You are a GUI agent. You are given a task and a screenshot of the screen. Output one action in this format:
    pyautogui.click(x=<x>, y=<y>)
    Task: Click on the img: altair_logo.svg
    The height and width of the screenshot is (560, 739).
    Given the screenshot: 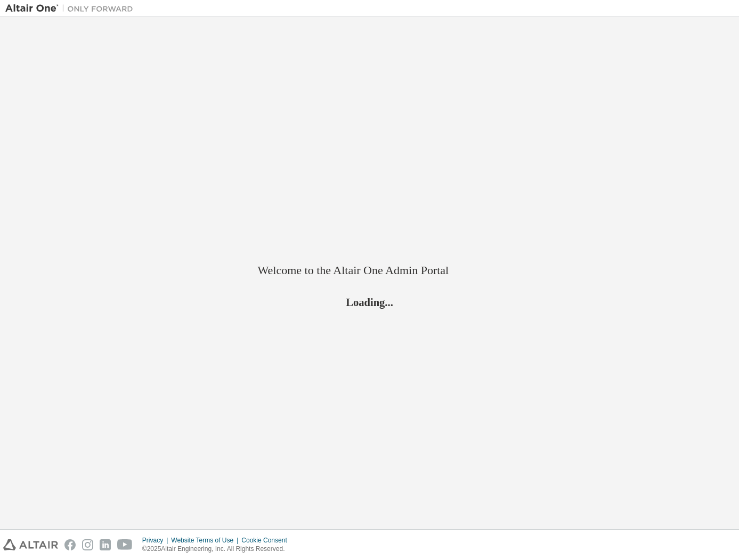 What is the action you would take?
    pyautogui.click(x=31, y=545)
    